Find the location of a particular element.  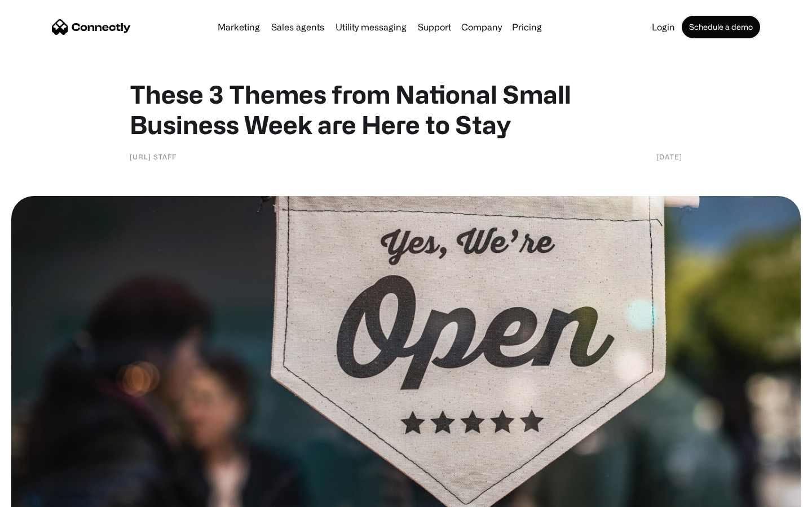

a: Support is located at coordinates (434, 27).